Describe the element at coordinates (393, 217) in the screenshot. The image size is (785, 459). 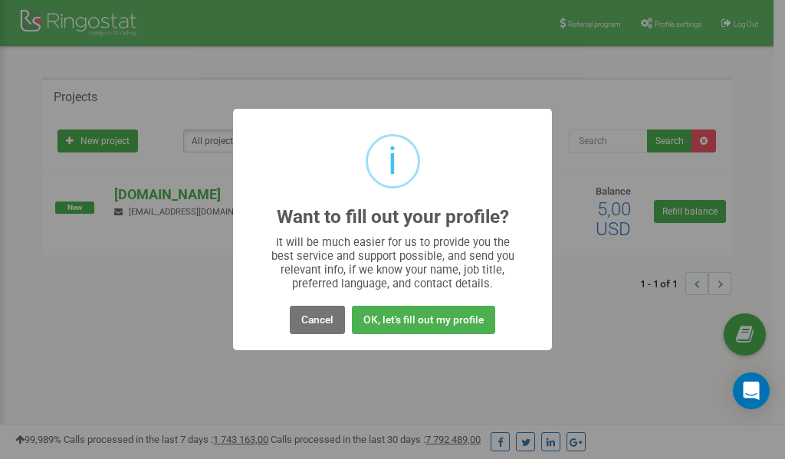
I see `h2: Want to fill out your profile?` at that location.